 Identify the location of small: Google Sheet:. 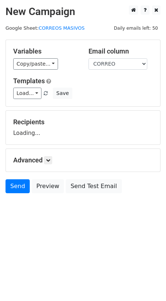
(45, 28).